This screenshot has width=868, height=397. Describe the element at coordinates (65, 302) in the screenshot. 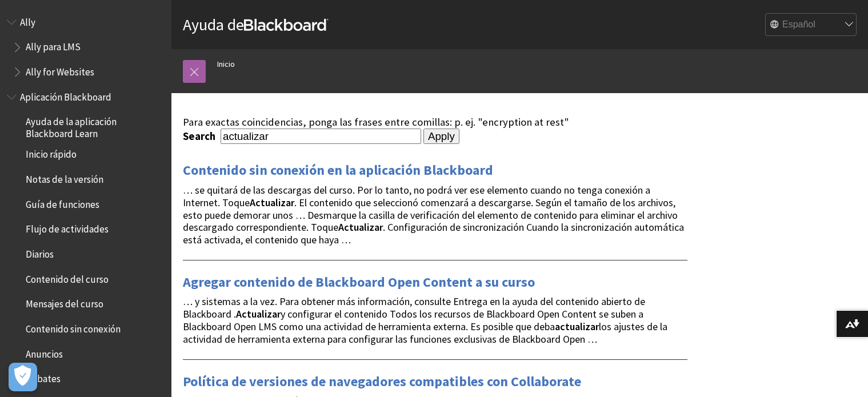

I see `span: Mensajes del curso` at that location.